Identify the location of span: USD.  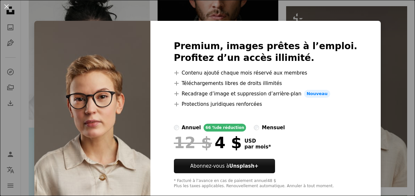
(257, 141).